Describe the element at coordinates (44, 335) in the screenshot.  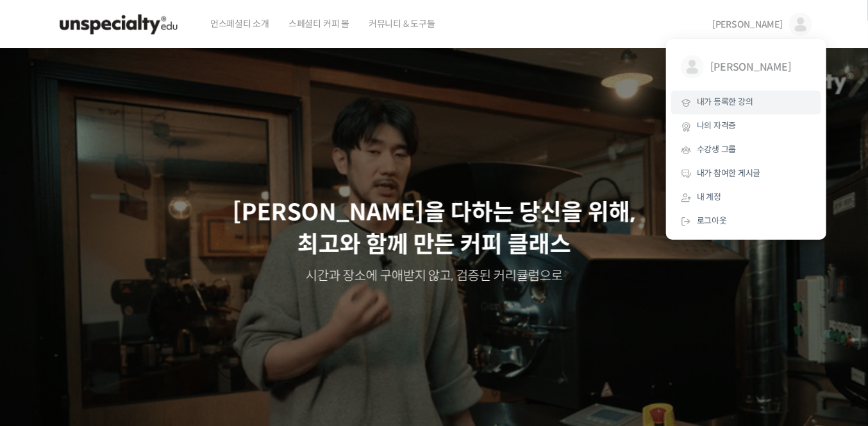
I see `a: 홈` at that location.